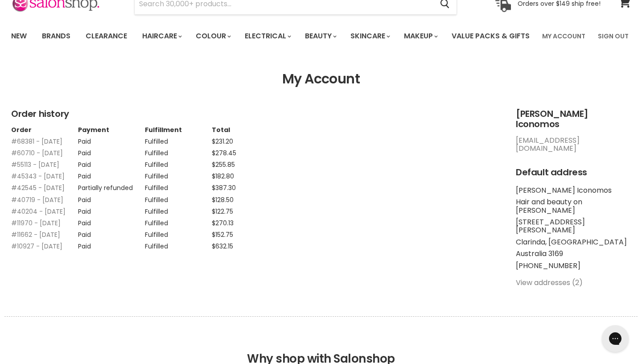 The height and width of the screenshot is (364, 642). Describe the element at coordinates (267, 36) in the screenshot. I see `a: Electrical` at that location.